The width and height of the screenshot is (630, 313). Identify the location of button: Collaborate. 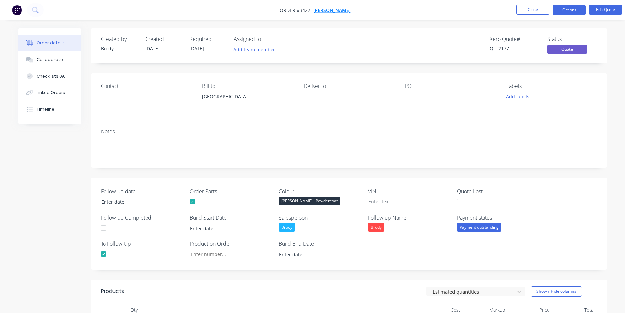
(50, 60).